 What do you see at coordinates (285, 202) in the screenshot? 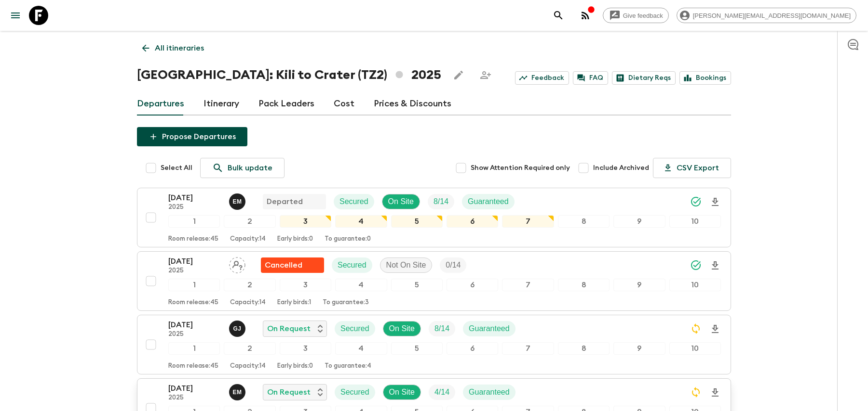
I see `p: Departed` at bounding box center [285, 202].